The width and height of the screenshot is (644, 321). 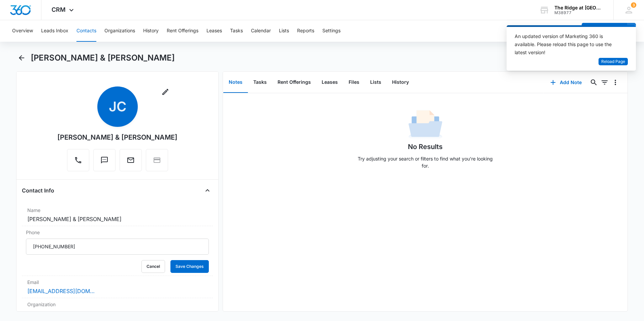 What do you see at coordinates (236, 82) in the screenshot?
I see `button: Notes` at bounding box center [236, 82].